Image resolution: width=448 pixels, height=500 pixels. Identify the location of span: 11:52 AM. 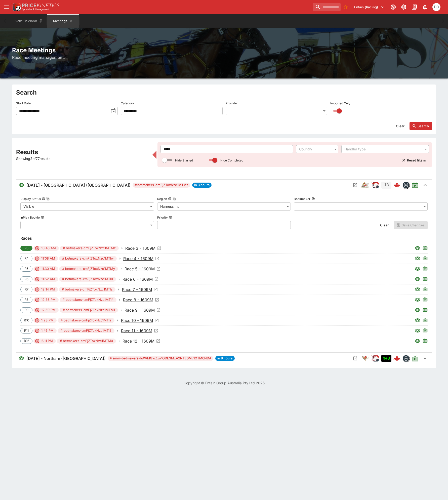
(48, 279).